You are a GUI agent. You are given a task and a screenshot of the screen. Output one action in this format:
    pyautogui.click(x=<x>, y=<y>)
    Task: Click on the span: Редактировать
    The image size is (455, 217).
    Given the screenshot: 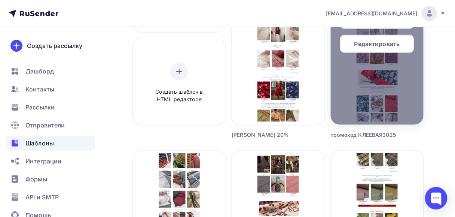 What is the action you would take?
    pyautogui.click(x=377, y=44)
    